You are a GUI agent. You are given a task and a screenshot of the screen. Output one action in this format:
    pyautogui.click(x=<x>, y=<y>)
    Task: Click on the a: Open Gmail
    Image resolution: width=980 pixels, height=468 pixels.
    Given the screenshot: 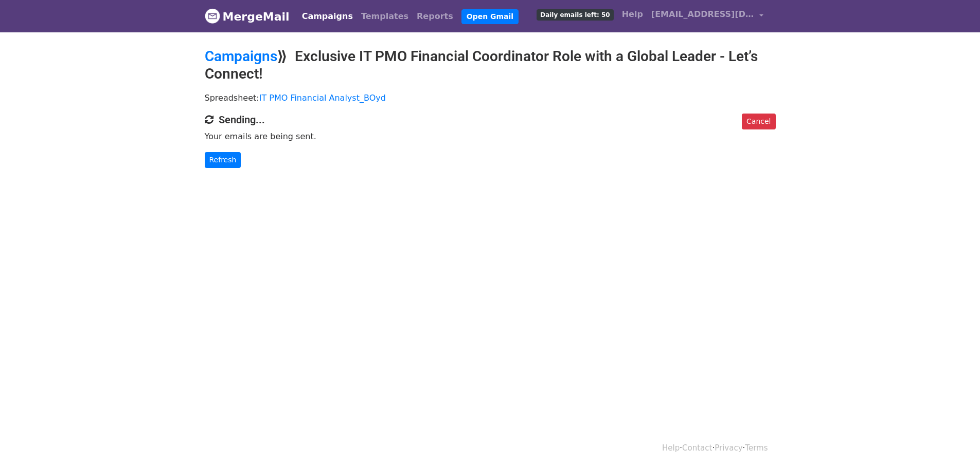 What is the action you would take?
    pyautogui.click(x=490, y=16)
    